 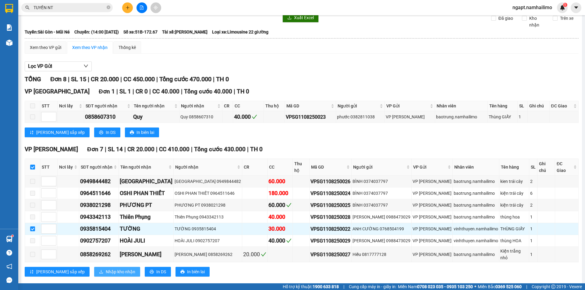 What do you see at coordinates (435, 287) in the screenshot?
I see `span: Miền Nam` at bounding box center [435, 287].